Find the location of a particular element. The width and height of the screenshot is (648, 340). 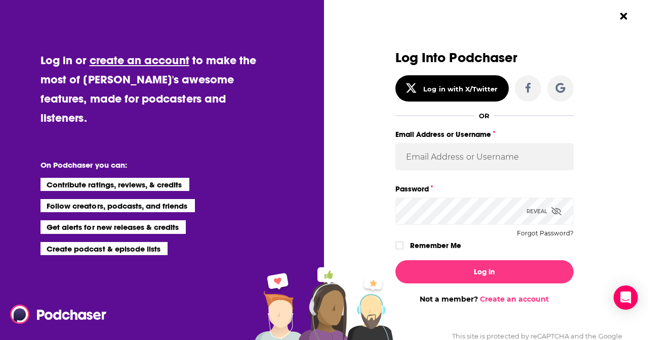

button: Close Button is located at coordinates (623, 16).